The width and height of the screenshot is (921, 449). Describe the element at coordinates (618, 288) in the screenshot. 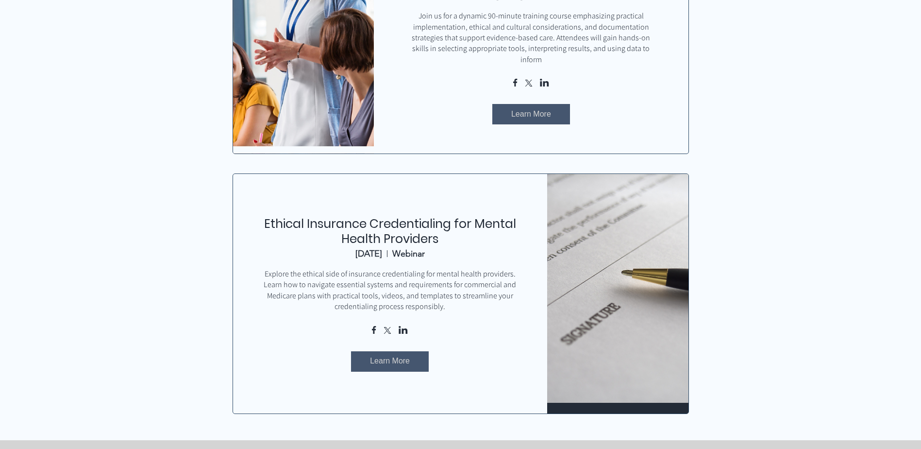

I see `img: Ethical Insurance Credentialing for Mental Health Providers` at that location.